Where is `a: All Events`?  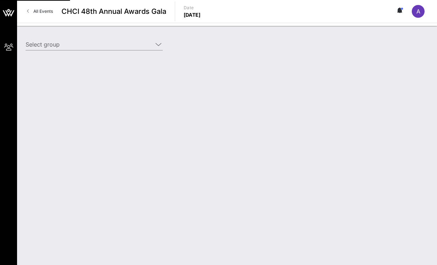
a: All Events is located at coordinates (40, 11).